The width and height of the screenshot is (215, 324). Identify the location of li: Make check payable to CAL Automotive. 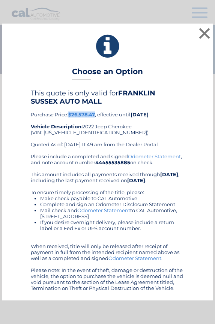
(112, 199).